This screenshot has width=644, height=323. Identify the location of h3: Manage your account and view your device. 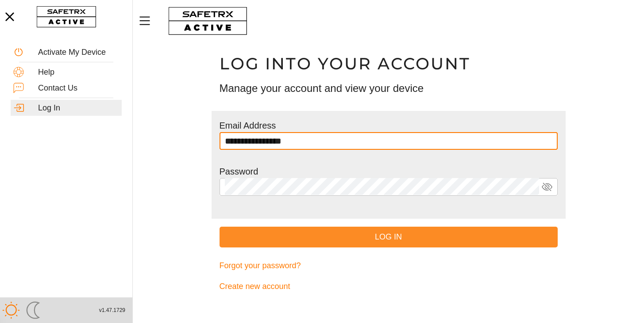
(389, 89).